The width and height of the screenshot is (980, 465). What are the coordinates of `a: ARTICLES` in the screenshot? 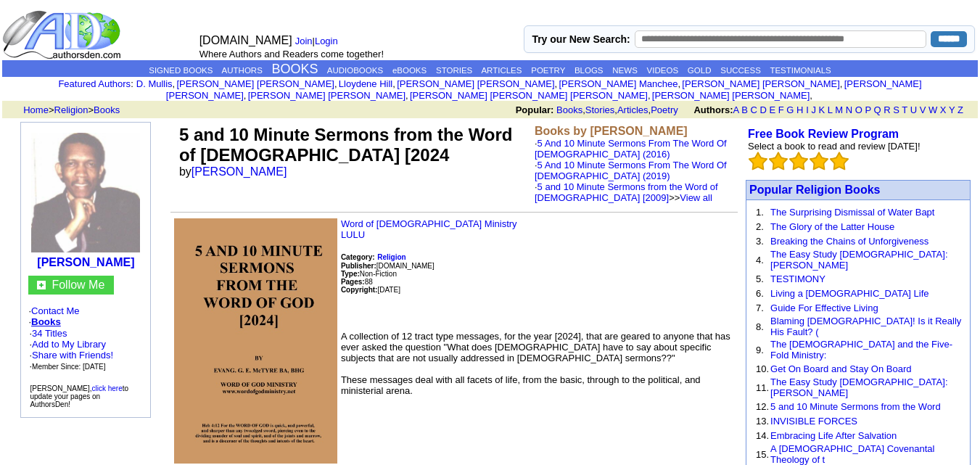 It's located at (501, 71).